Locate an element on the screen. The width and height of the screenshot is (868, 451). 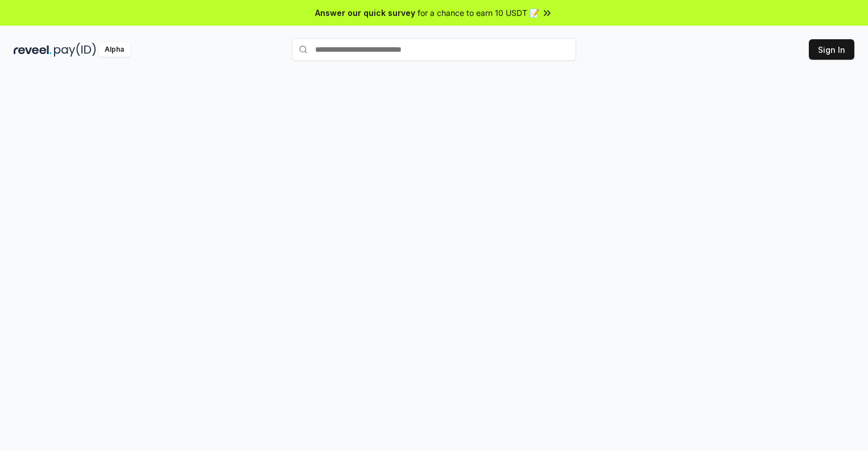
button: Sign In is located at coordinates (831, 49).